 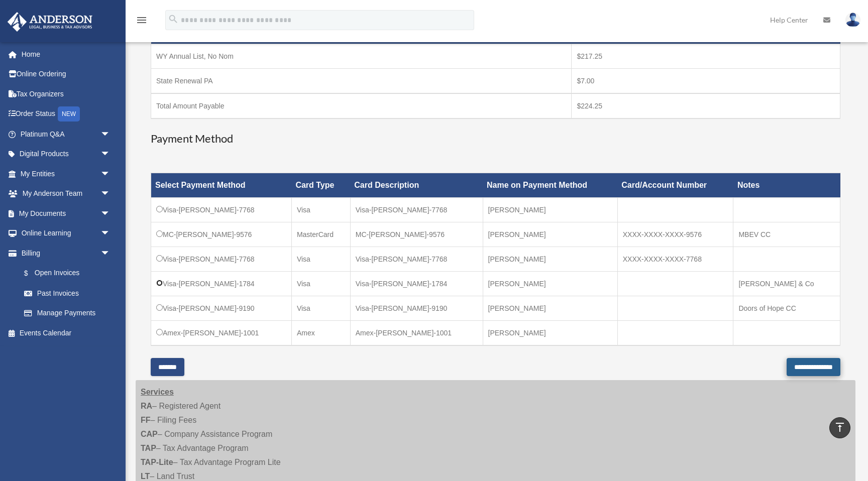 What do you see at coordinates (706, 56) in the screenshot?
I see `td: $217.25` at bounding box center [706, 56].